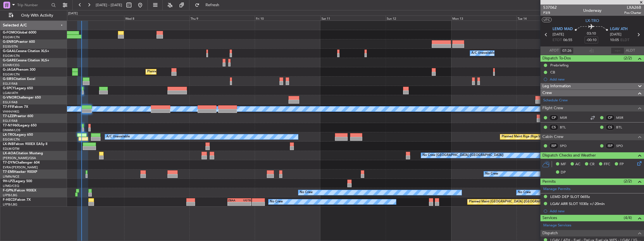  I want to click on a: Manage Services, so click(558, 225).